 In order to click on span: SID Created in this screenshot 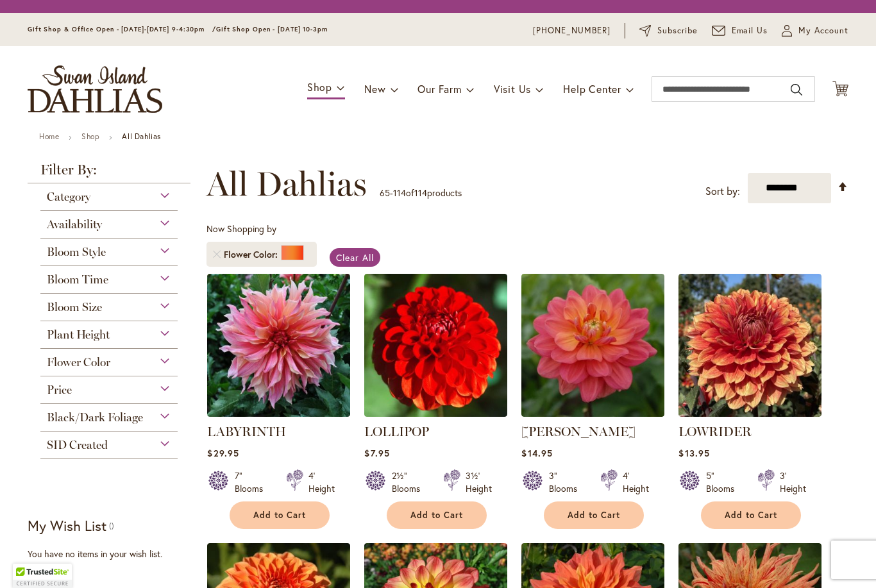, I will do `click(77, 445)`.